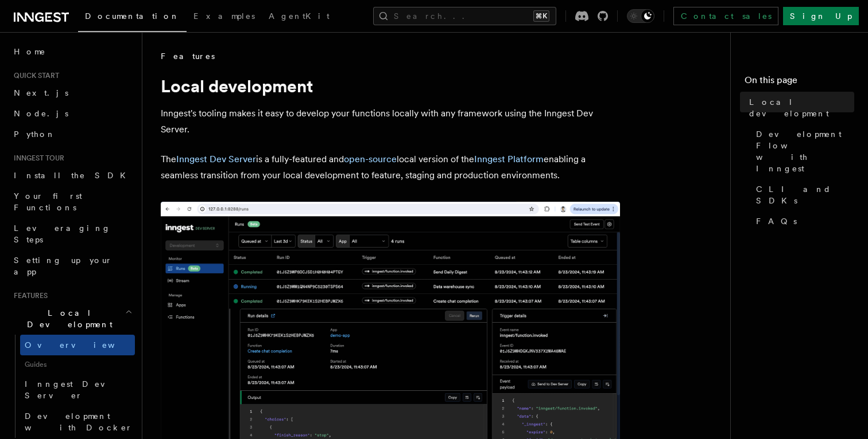 This screenshot has height=439, width=868. Describe the element at coordinates (132, 18) in the screenshot. I see `a: Documentation` at that location.